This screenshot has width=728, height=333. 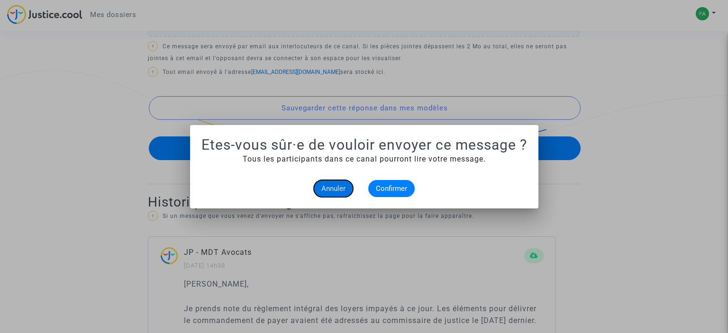 I want to click on h1: Etes-vous sûr·e de vouloir envoyer ce message ?, so click(x=364, y=145).